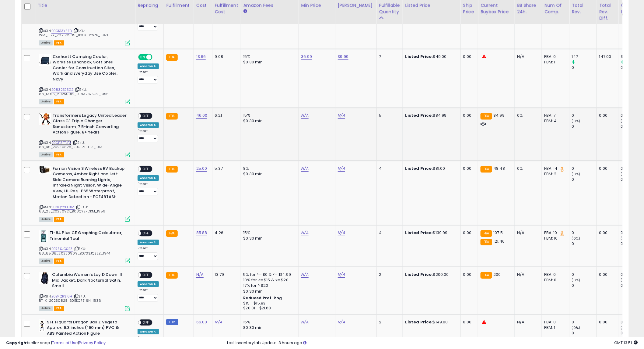 The height and width of the screenshot is (349, 644). Describe the element at coordinates (149, 5) in the screenshot. I see `div: Repricing` at that location.